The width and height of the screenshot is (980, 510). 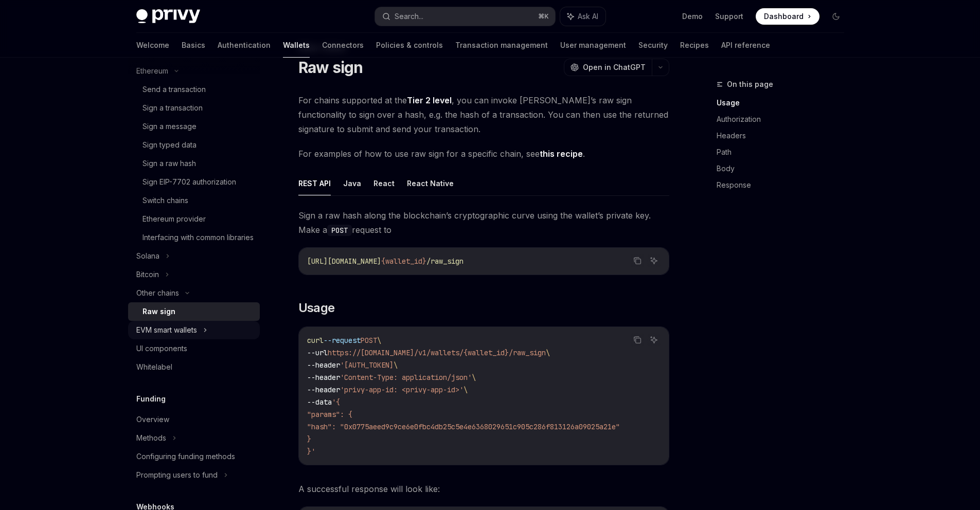 I want to click on div: Send a transaction, so click(x=174, y=90).